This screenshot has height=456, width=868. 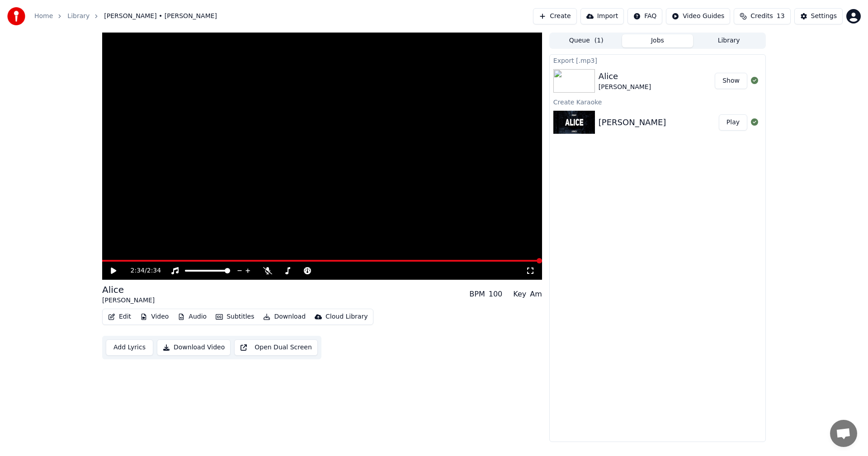 I want to click on span: 13, so click(x=781, y=16).